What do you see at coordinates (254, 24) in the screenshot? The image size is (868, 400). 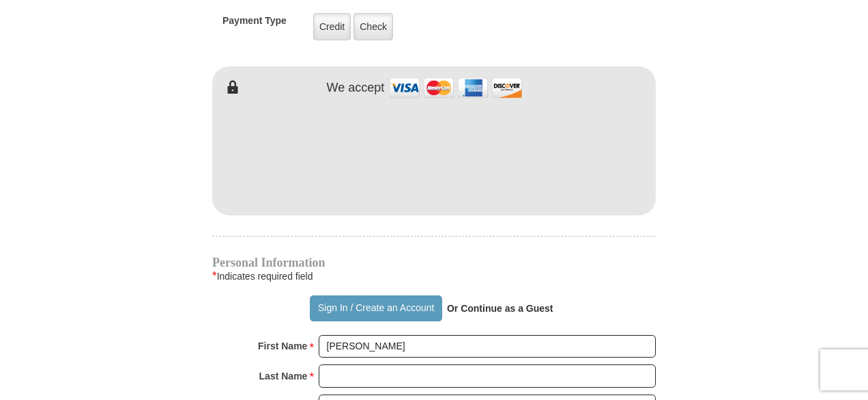 I see `h5: Payment Type` at bounding box center [254, 24].